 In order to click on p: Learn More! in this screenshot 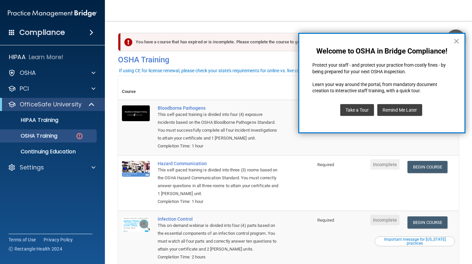, I will do `click(46, 57)`.